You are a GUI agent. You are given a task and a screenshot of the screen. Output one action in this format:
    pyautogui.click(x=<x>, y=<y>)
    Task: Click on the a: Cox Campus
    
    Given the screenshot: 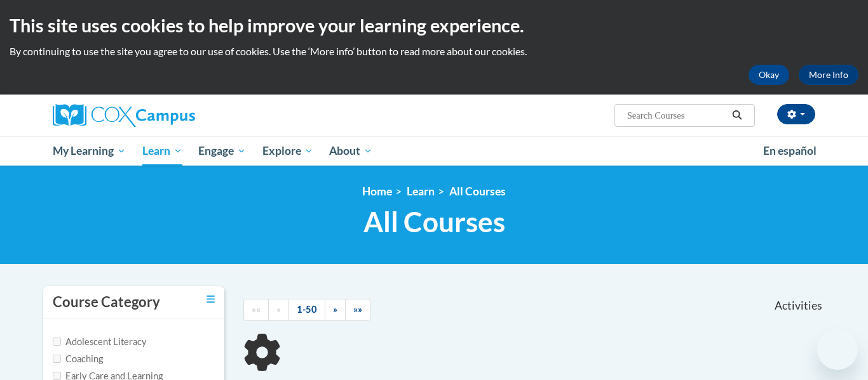 What is the action you would take?
    pyautogui.click(x=174, y=116)
    